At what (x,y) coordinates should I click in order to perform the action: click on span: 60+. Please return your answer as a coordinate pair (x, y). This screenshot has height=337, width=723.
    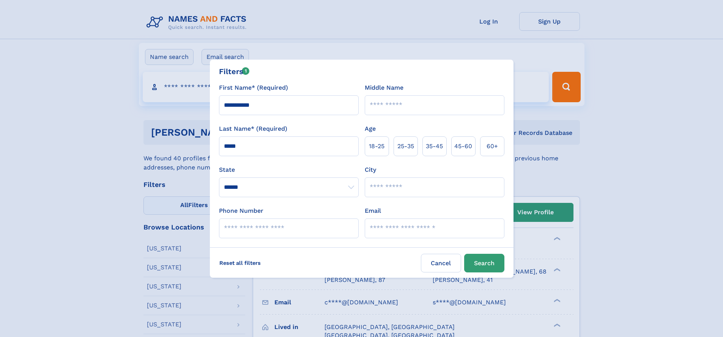
    Looking at the image, I should click on (492, 146).